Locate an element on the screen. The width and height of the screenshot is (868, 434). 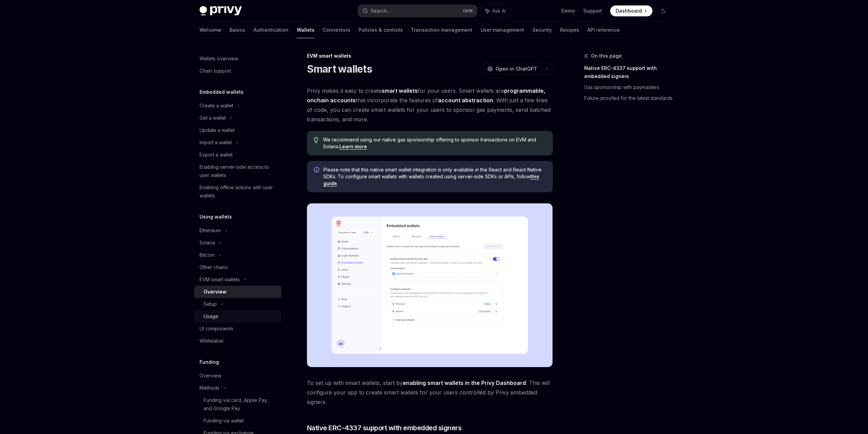
a: Basics is located at coordinates (237, 30).